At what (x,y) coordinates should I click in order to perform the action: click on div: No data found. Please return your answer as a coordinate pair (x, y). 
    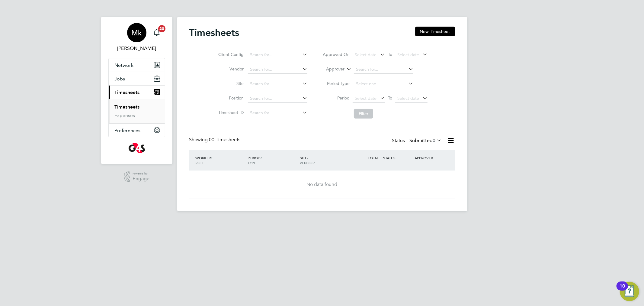
    Looking at the image, I should click on (322, 184).